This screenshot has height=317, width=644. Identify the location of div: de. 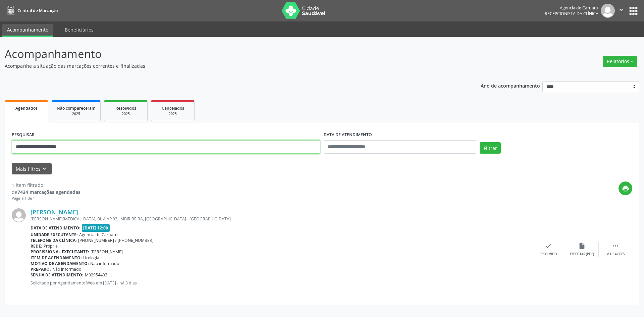
(46, 192).